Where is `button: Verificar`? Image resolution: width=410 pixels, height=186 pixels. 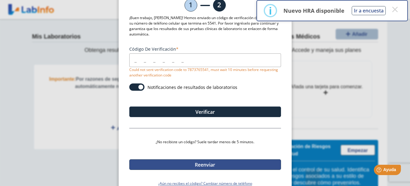 button: Verificar is located at coordinates (205, 112).